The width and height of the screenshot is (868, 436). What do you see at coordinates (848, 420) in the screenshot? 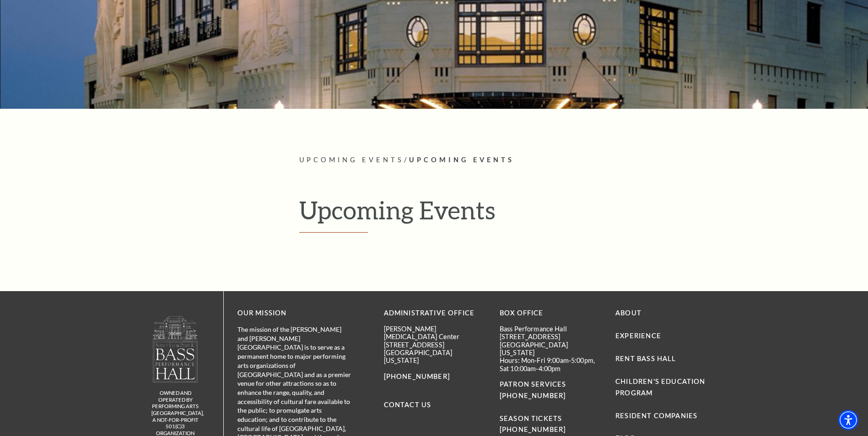
I see `div: Accessibility Menu` at bounding box center [848, 420].